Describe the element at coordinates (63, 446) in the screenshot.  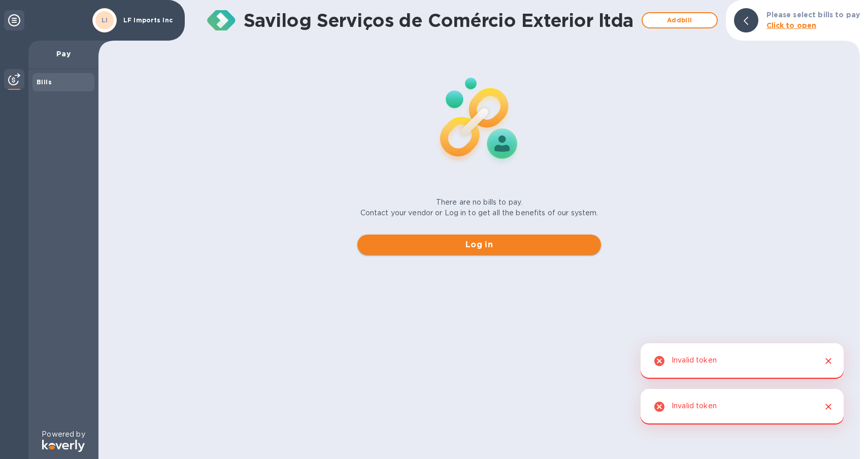
I see `img: Logo` at that location.